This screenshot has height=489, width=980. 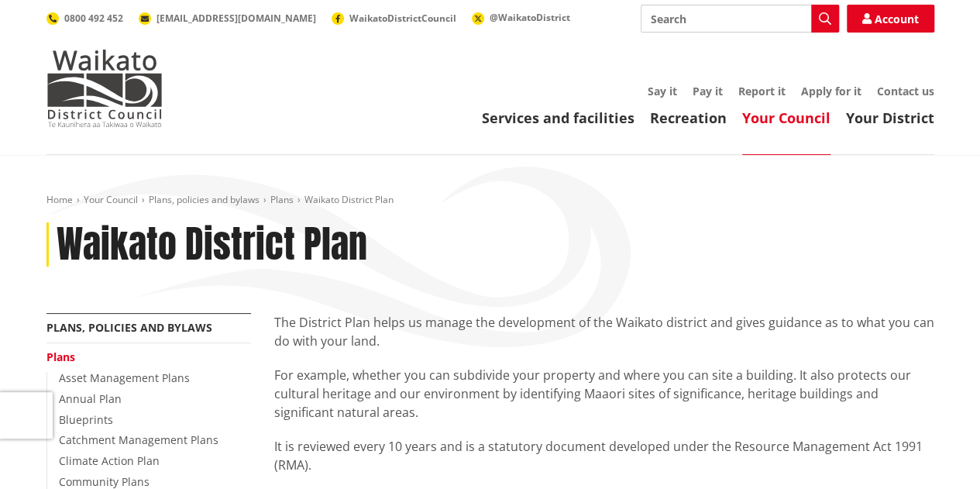 What do you see at coordinates (211, 245) in the screenshot?
I see `h1: Waikato District Plan` at bounding box center [211, 245].